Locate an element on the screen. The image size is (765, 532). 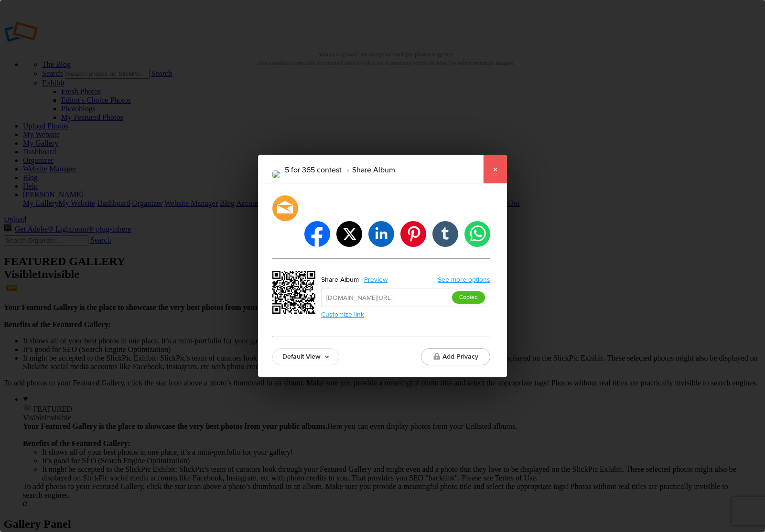
a: Default View is located at coordinates (306, 357).